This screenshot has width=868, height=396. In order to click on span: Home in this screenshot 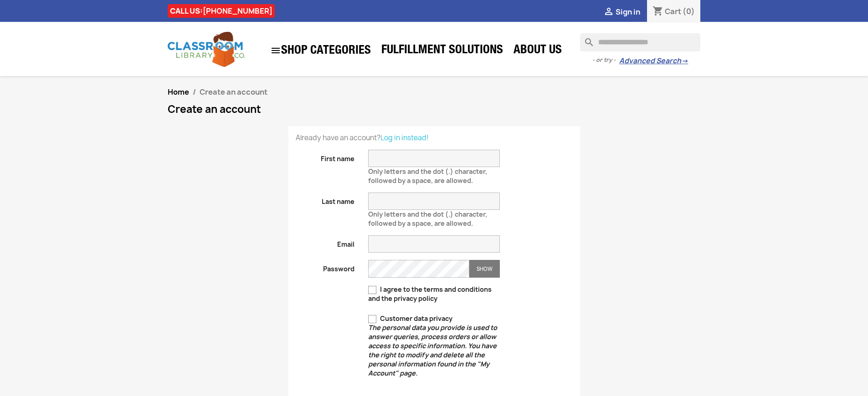, I will do `click(178, 92)`.